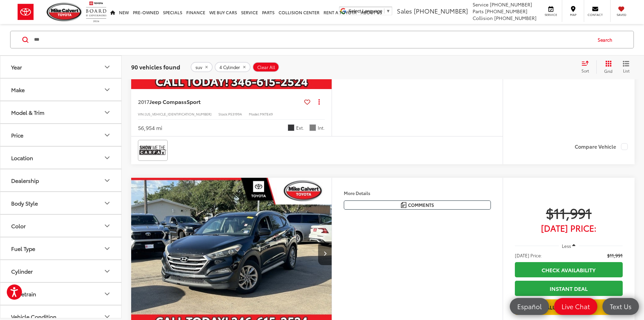 This screenshot has height=320, width=644. I want to click on span: Español, so click(530, 306).